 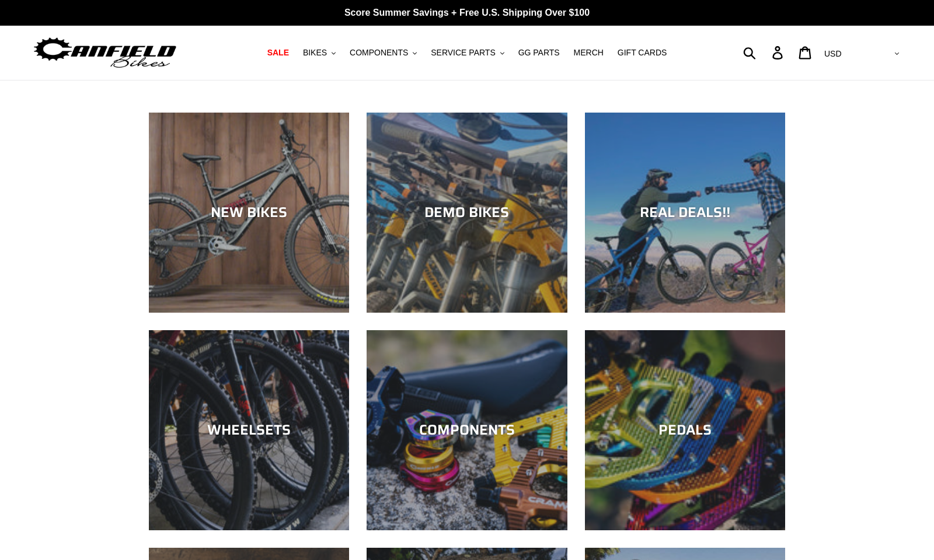 I want to click on span: BIKES, so click(x=315, y=53).